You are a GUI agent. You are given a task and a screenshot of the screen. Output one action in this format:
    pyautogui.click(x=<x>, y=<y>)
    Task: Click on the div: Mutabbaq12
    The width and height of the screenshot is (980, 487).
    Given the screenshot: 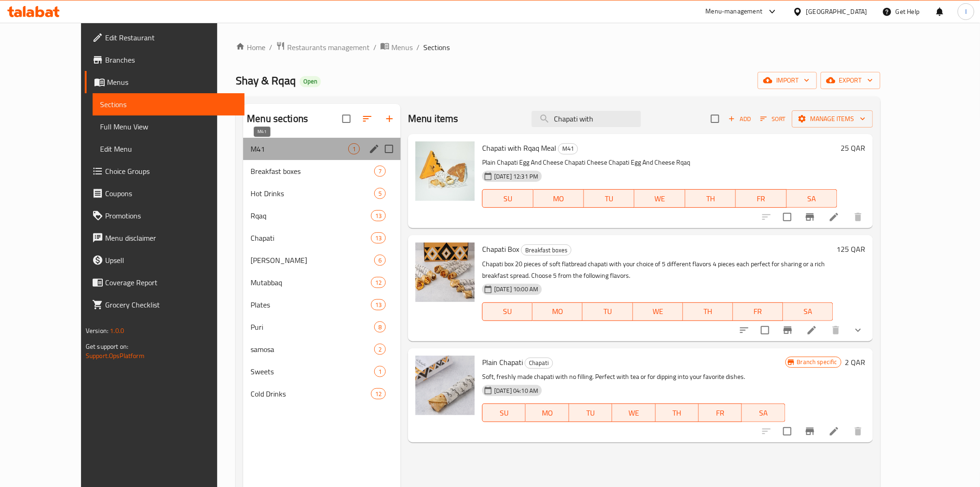 What is the action you would take?
    pyautogui.click(x=322, y=282)
    